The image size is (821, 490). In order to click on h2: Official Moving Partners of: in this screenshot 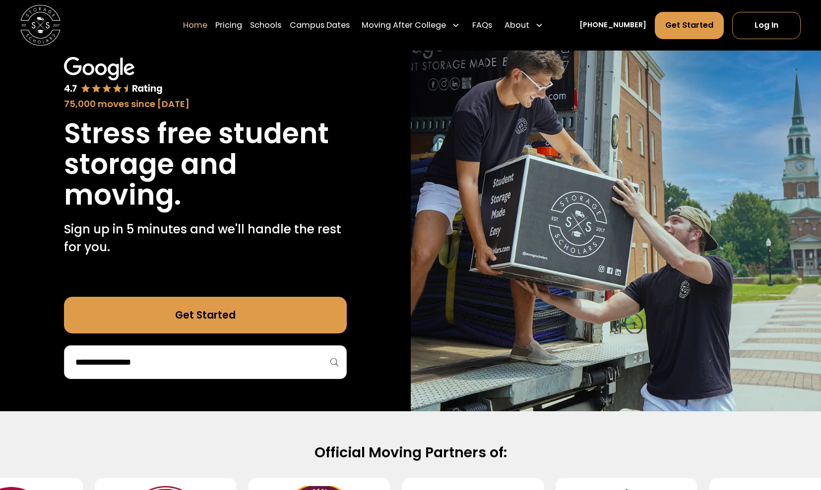, I will do `click(411, 453)`.